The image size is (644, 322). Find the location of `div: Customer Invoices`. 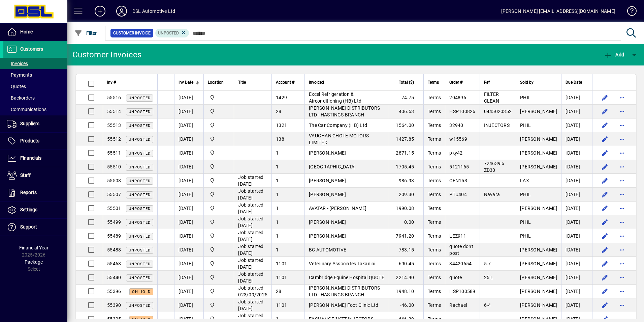

div: Customer Invoices is located at coordinates (107, 54).